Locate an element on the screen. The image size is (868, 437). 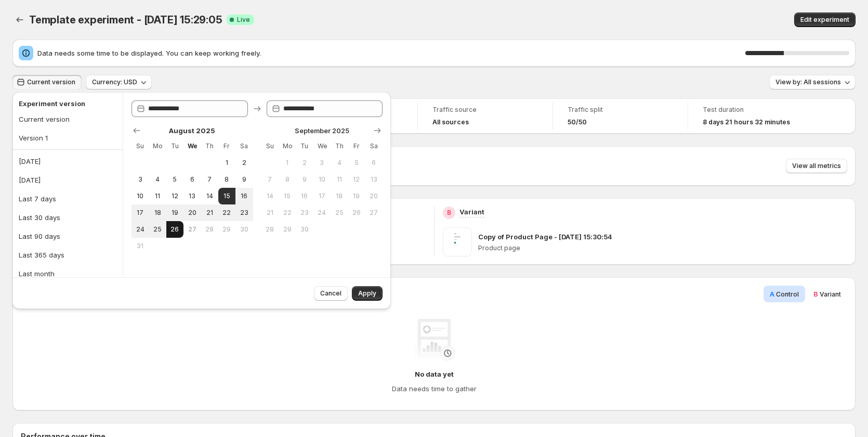
span: 1 is located at coordinates (287, 162).